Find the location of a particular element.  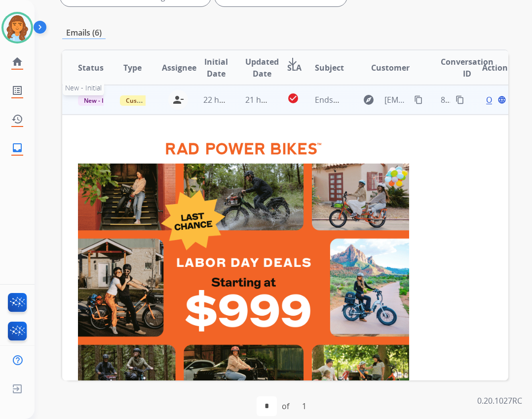

span: Assignee is located at coordinates (179, 68).